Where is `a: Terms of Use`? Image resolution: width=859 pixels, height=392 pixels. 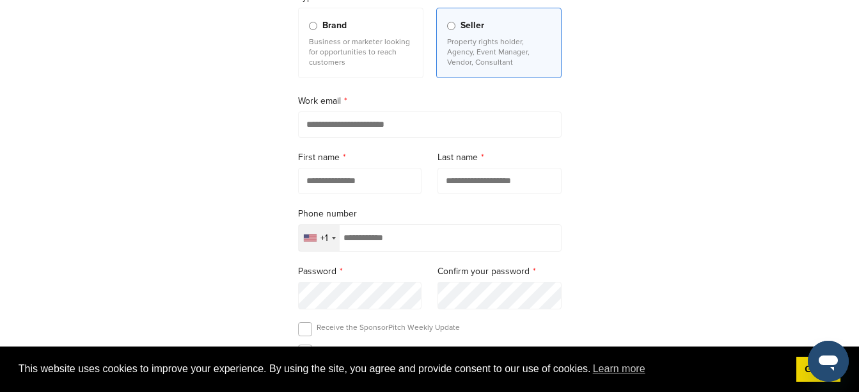
a: Terms of Use is located at coordinates (425, 349).